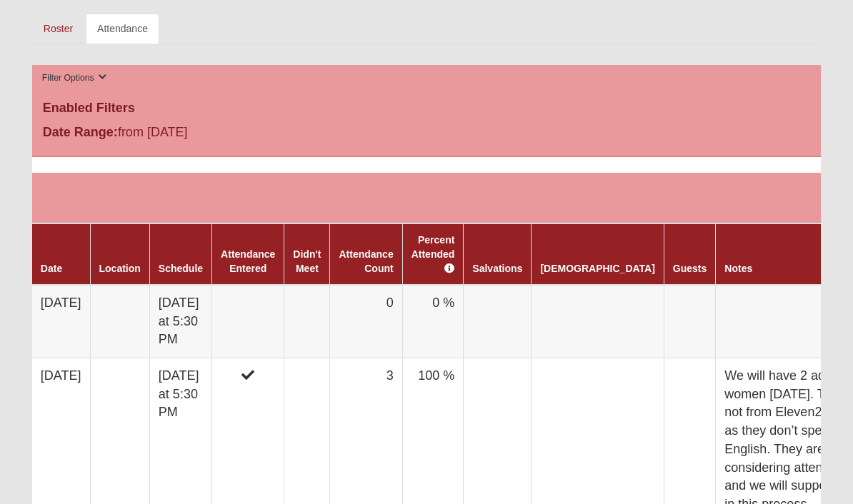  I want to click on th: Guests, so click(689, 254).